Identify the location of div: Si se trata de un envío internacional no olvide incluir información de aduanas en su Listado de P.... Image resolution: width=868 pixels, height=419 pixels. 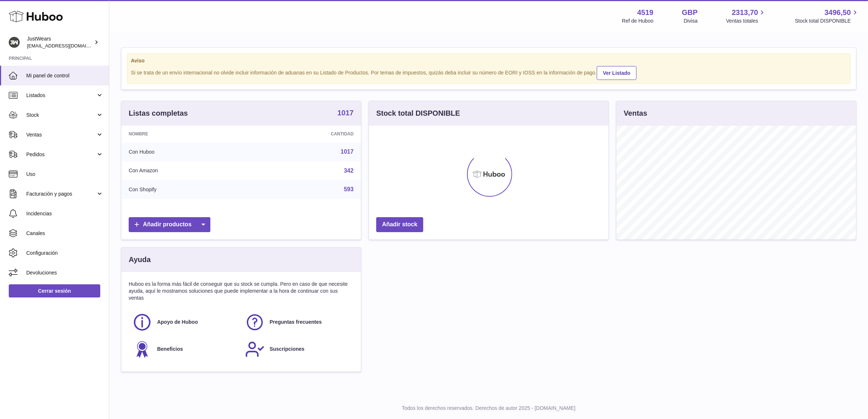
(489, 73).